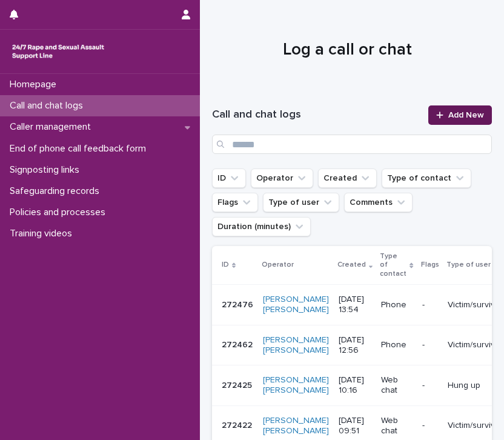 The image size is (504, 440). What do you see at coordinates (427, 178) in the screenshot?
I see `button: Type of contact` at bounding box center [427, 178].